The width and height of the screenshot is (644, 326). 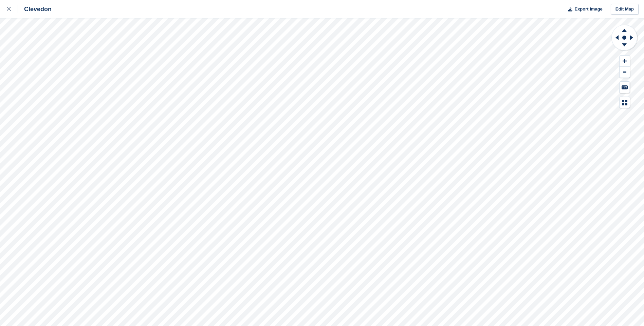 What do you see at coordinates (625, 61) in the screenshot?
I see `button: Zoom In` at bounding box center [625, 61].